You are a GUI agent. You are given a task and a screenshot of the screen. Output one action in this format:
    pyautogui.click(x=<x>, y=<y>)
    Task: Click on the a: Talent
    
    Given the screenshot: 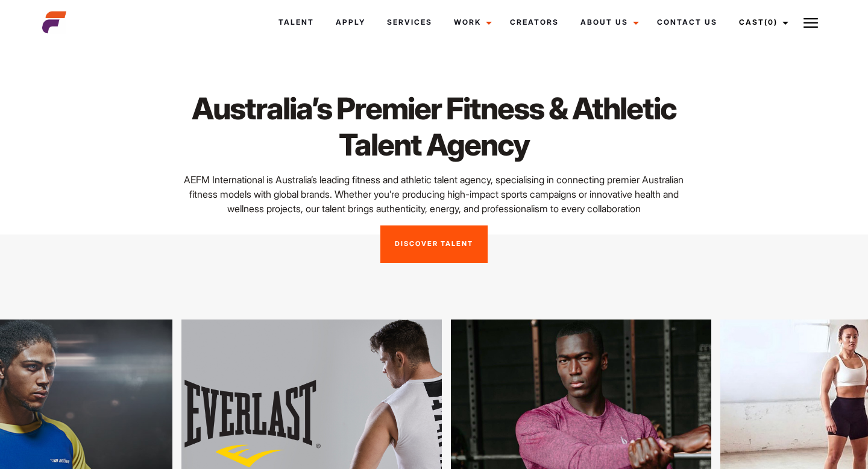 What is the action you would take?
    pyautogui.click(x=296, y=22)
    